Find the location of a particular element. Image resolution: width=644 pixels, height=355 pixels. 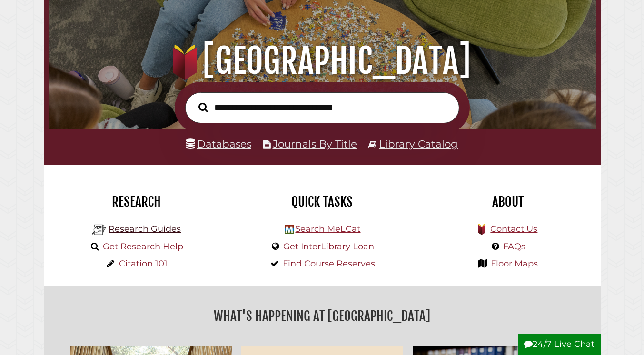

a: Floor Maps is located at coordinates (514, 264).